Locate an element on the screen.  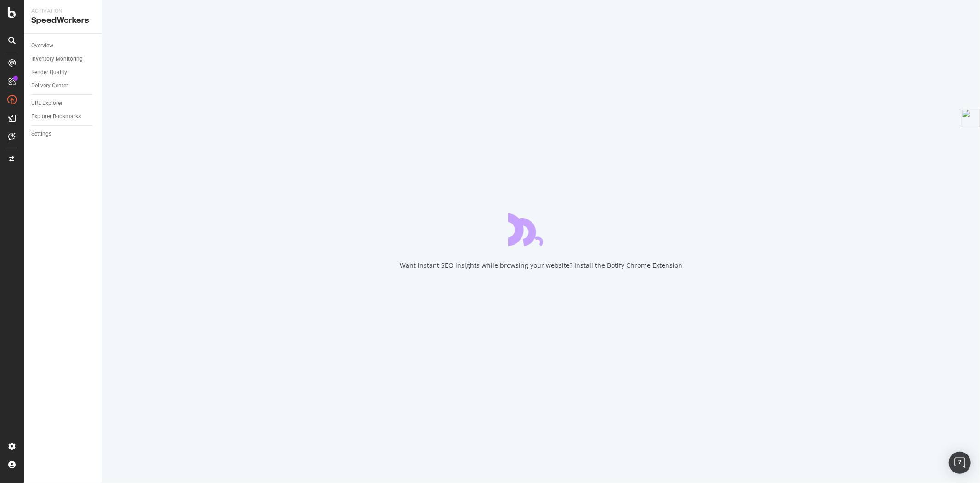
a: Explorer Bookmarks is located at coordinates (63, 116).